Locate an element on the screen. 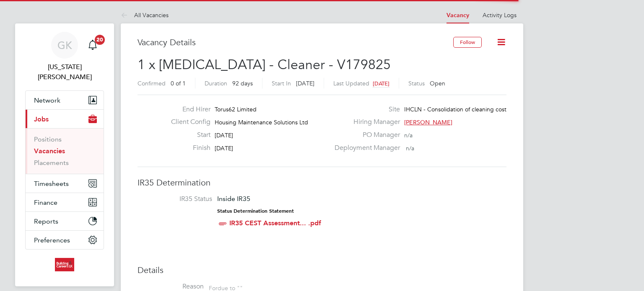 This screenshot has width=644, height=291. label: IR35 Status is located at coordinates (179, 199).